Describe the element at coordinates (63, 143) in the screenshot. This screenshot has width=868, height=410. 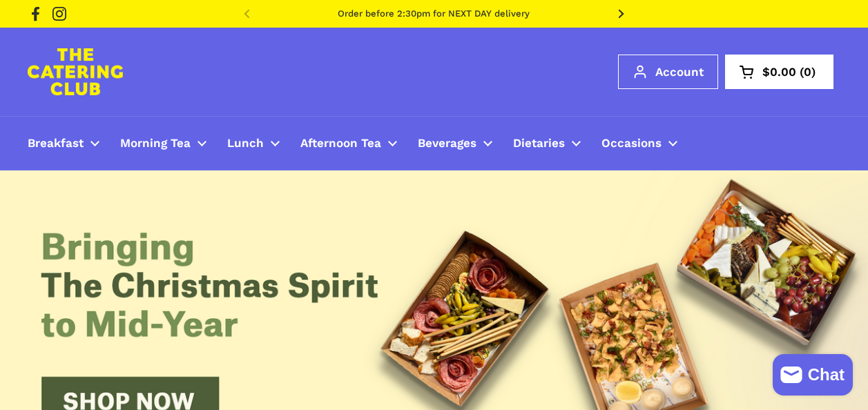
I see `a: Breakfast` at that location.